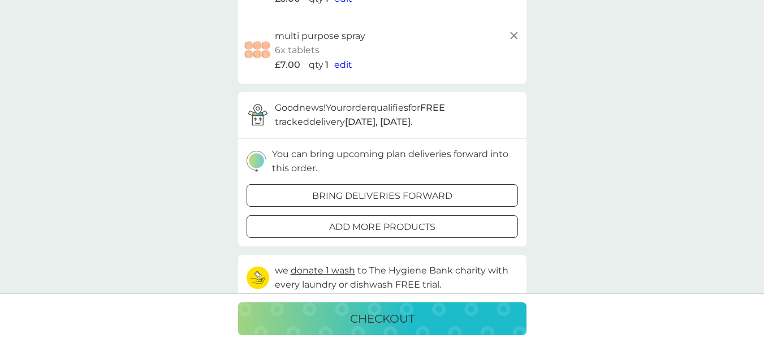 The image size is (764, 343). What do you see at coordinates (396, 278) in the screenshot?
I see `p: we to The Hygiene Bank charity with every laundry or dishwash FREE trial.` at bounding box center [396, 278].